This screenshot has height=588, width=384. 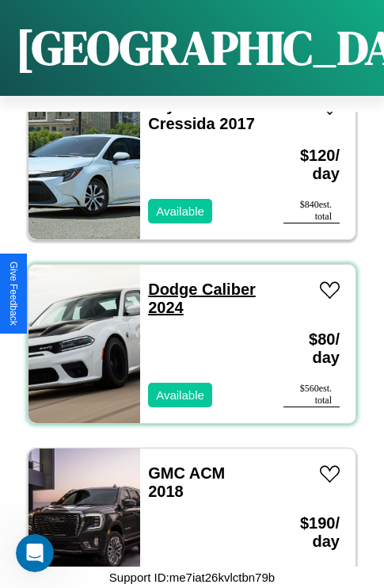 What do you see at coordinates (191, 577) in the screenshot?
I see `p: Support ID: me7iat26kvlctbn79b` at bounding box center [191, 577].